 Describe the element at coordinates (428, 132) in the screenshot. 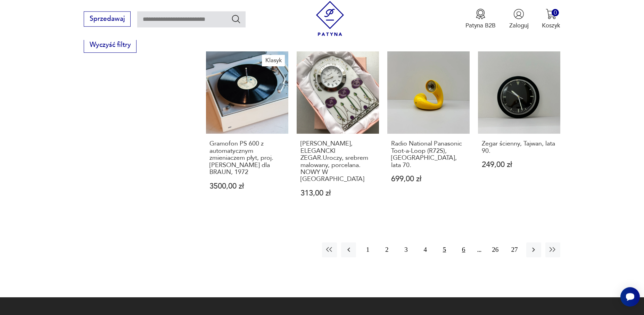

I see `a: Radio National Panasonic Toot-a-Loop (R72S), Japonia, lata 70.Radio National Panasonic Toot-a-Loo...` at that location.